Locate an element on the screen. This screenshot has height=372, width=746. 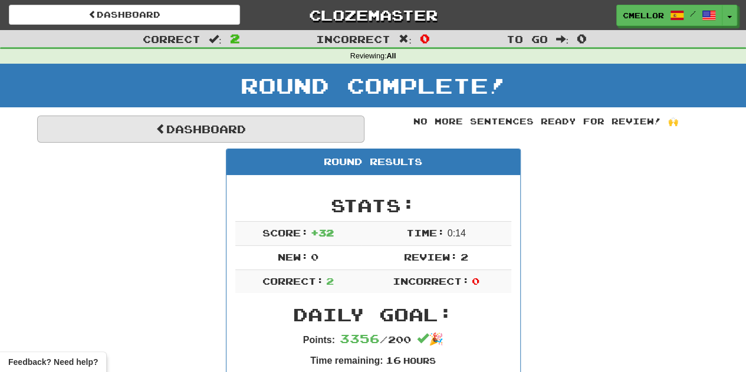
strong: Time remaining: is located at coordinates (346, 360).